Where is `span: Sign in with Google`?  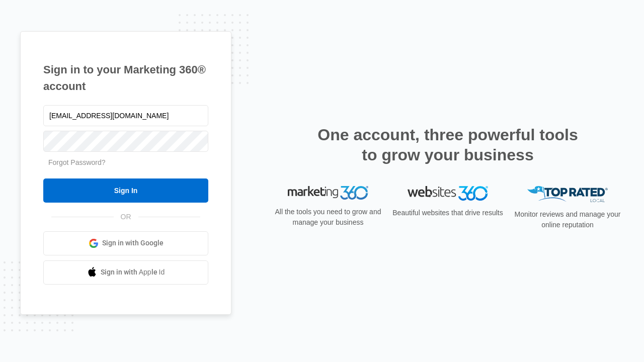 span: Sign in with Google is located at coordinates (133, 243).